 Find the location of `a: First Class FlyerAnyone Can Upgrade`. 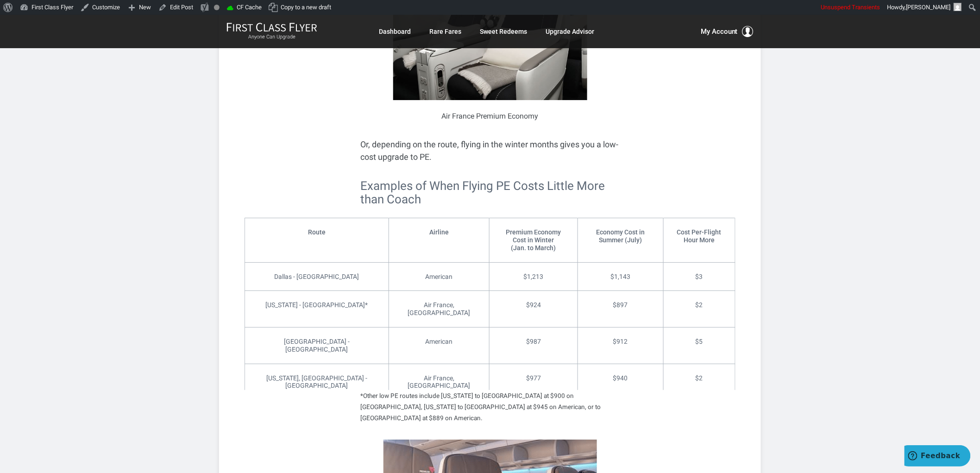

a: First Class FlyerAnyone Can Upgrade is located at coordinates (272, 31).